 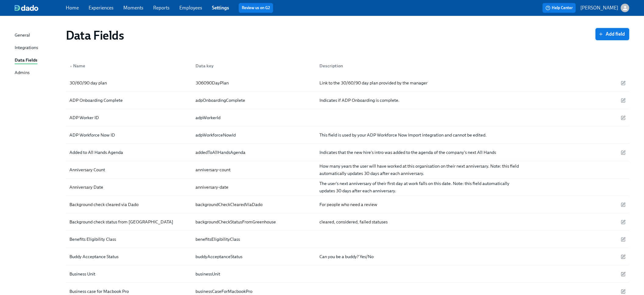 I want to click on div: businessUnit, so click(x=254, y=274).